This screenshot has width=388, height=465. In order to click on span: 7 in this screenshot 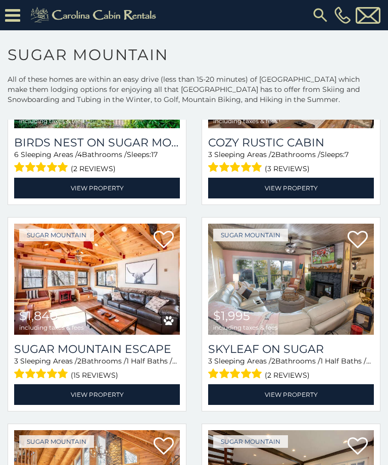, I will do `click(346, 154)`.